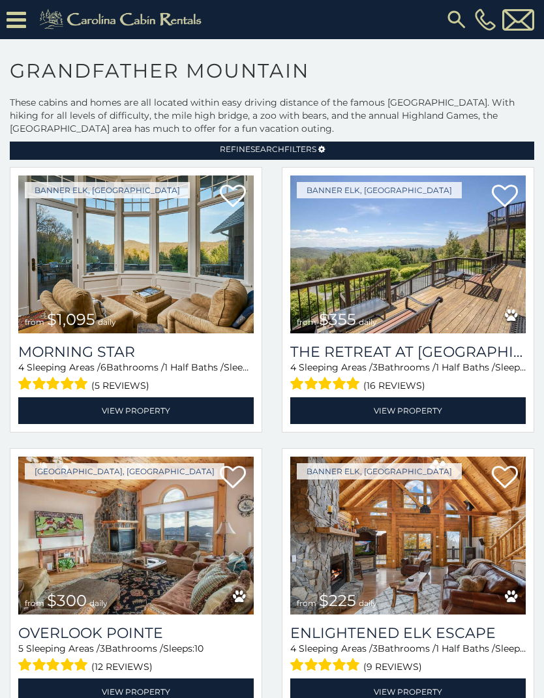 This screenshot has height=698, width=544. I want to click on span: Refine Filters, so click(268, 149).